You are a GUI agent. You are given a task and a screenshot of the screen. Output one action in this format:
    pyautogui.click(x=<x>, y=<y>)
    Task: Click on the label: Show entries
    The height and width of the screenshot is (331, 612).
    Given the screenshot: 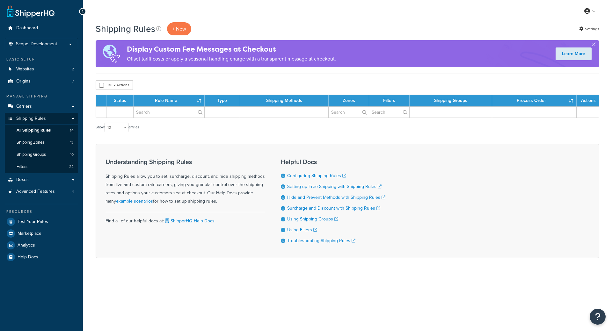 What is the action you would take?
    pyautogui.click(x=117, y=128)
    